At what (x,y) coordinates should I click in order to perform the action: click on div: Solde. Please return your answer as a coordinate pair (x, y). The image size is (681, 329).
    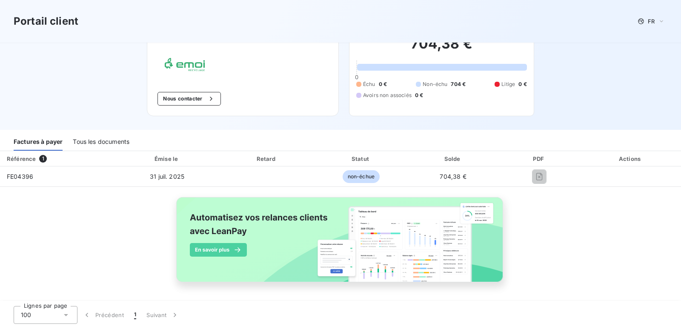
    Looking at the image, I should click on (453, 159).